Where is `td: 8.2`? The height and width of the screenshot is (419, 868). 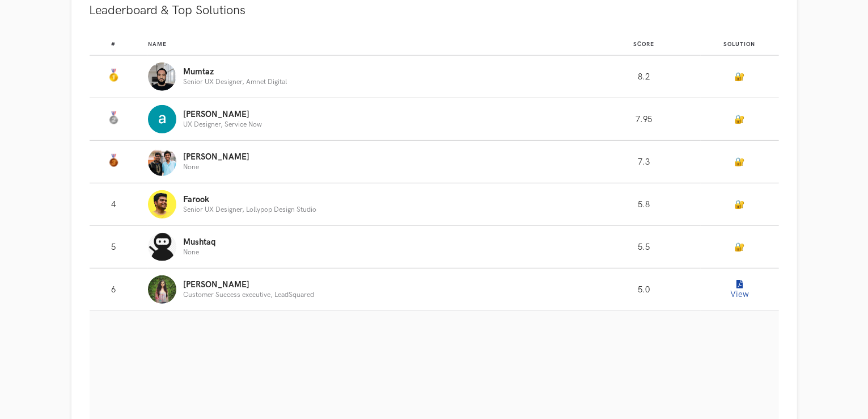 td: 8.2 is located at coordinates (645, 76).